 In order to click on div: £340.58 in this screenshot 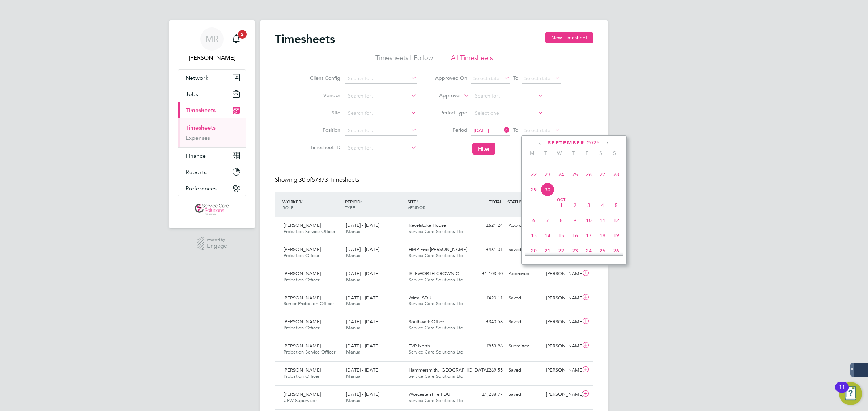, I will do `click(487, 322)`.